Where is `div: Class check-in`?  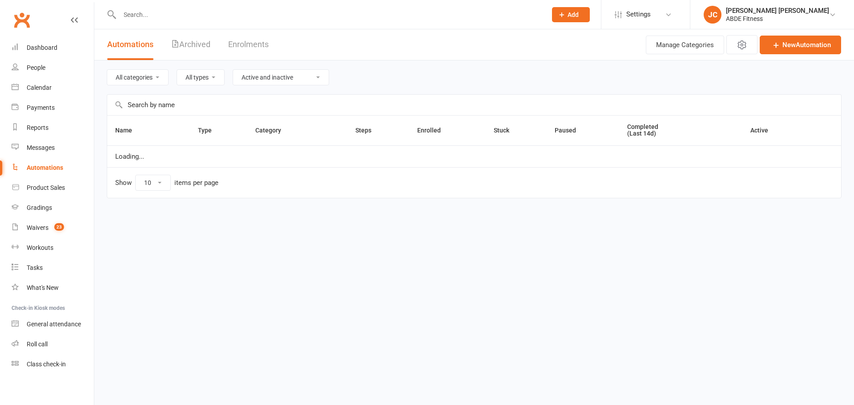 div: Class check-in is located at coordinates (46, 364).